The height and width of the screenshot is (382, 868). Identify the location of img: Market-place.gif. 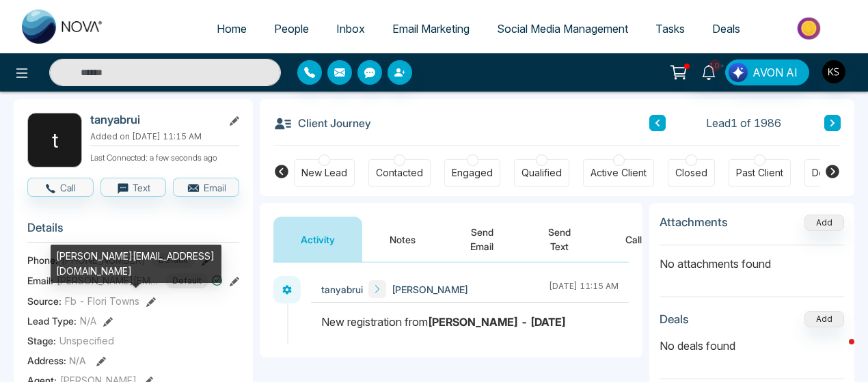
(810, 28).